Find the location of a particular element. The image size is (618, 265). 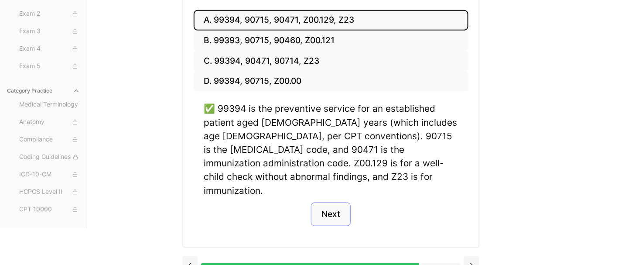

span: Coding Guidelines is located at coordinates (49, 157).